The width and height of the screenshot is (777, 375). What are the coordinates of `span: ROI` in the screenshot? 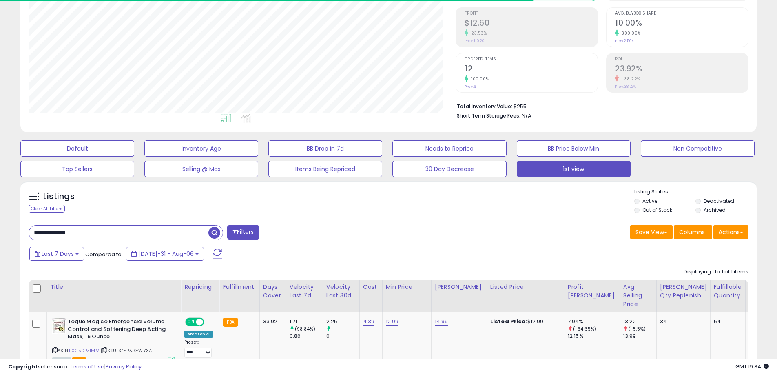 It's located at (682, 59).